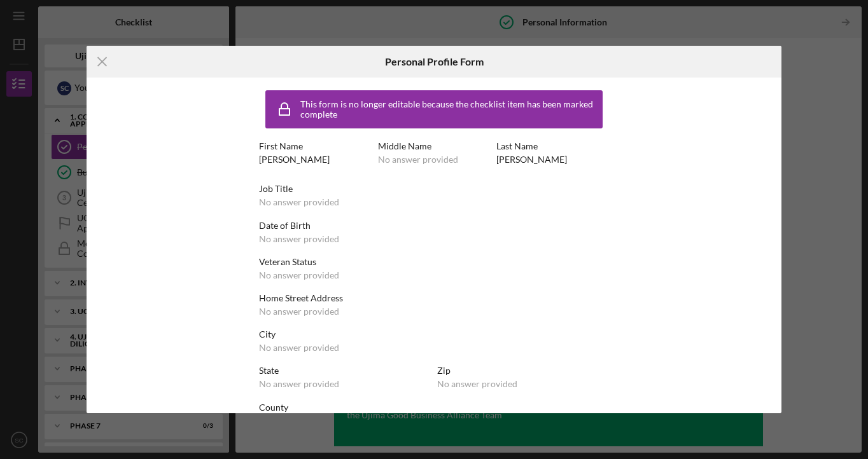  Describe the element at coordinates (434, 62) in the screenshot. I see `h6: Personal Profile Form` at that location.